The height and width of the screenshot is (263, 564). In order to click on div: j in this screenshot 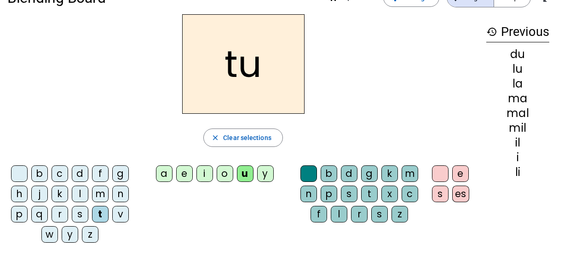, I will do `click(40, 194)`.